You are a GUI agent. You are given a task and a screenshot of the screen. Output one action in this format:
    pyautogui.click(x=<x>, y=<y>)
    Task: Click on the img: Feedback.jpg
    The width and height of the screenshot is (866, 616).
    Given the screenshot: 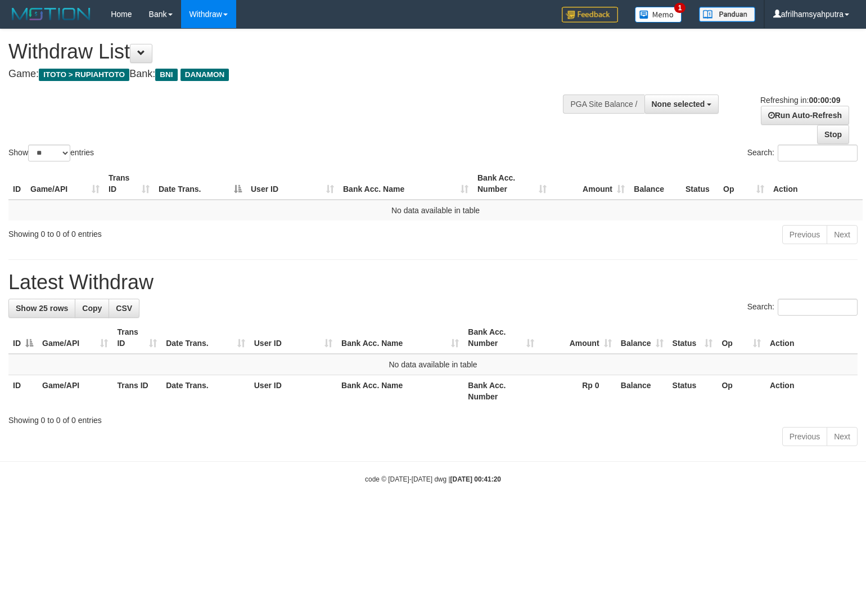 What is the action you would take?
    pyautogui.click(x=590, y=14)
    